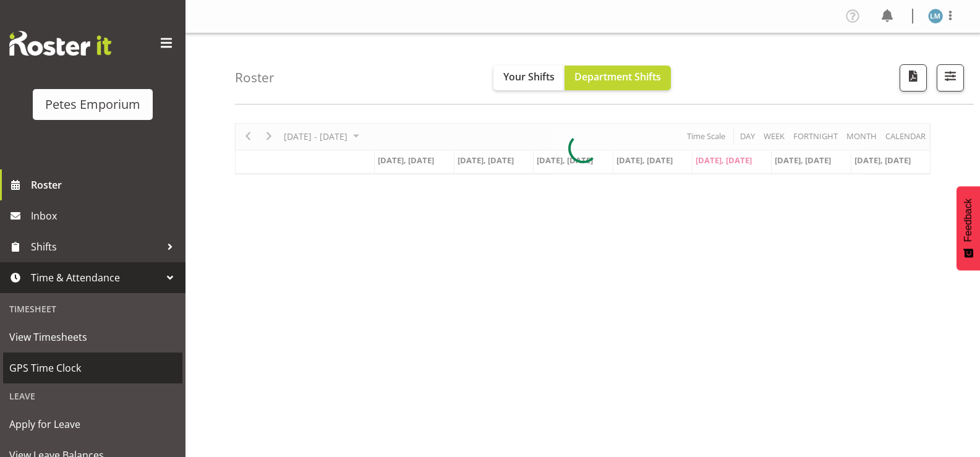 The width and height of the screenshot is (980, 457). What do you see at coordinates (618, 76) in the screenshot?
I see `span: Department Shifts` at bounding box center [618, 76].